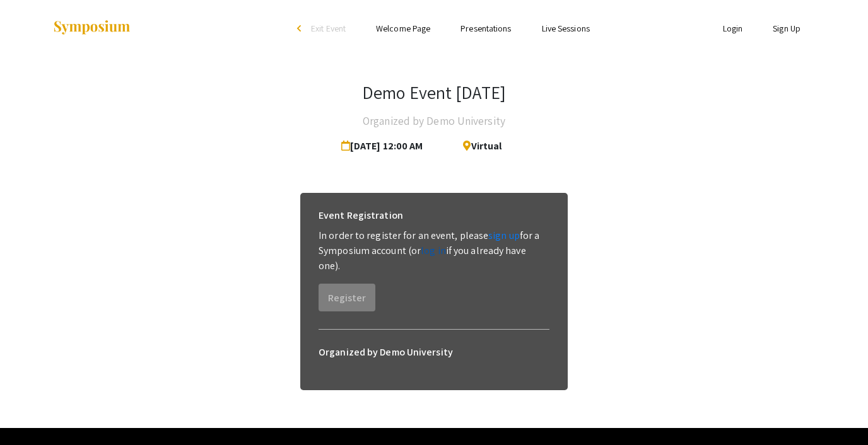 This screenshot has height=445, width=868. I want to click on a: sign up, so click(504, 235).